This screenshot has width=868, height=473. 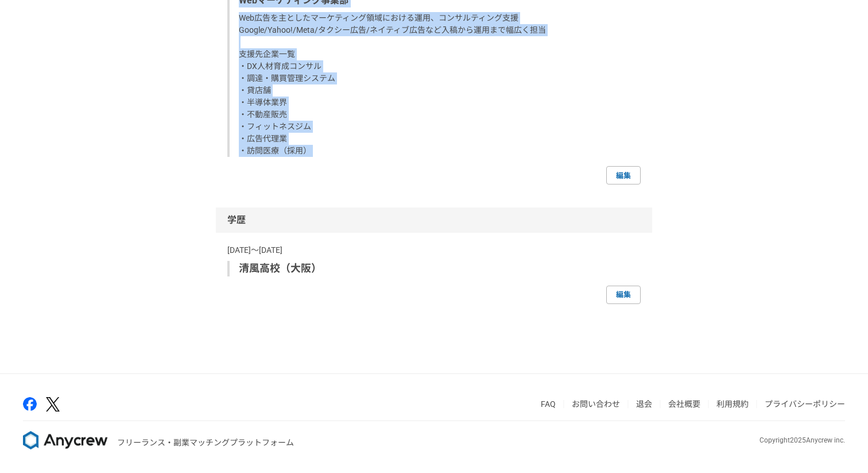 What do you see at coordinates (434, 220) in the screenshot?
I see `div: 学歴` at bounding box center [434, 220].